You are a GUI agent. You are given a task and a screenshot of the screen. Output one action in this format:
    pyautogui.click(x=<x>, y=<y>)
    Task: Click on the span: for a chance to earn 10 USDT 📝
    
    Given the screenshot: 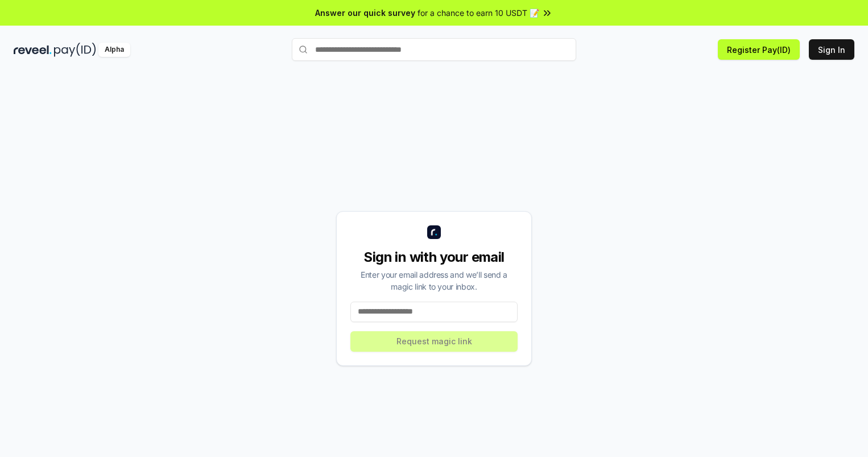 What is the action you would take?
    pyautogui.click(x=479, y=13)
    